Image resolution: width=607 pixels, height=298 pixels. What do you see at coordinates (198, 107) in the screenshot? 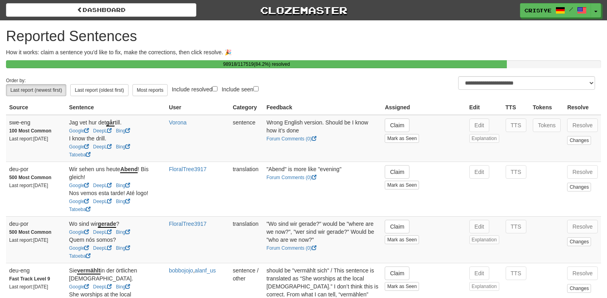
I see `th: User` at bounding box center [198, 107].